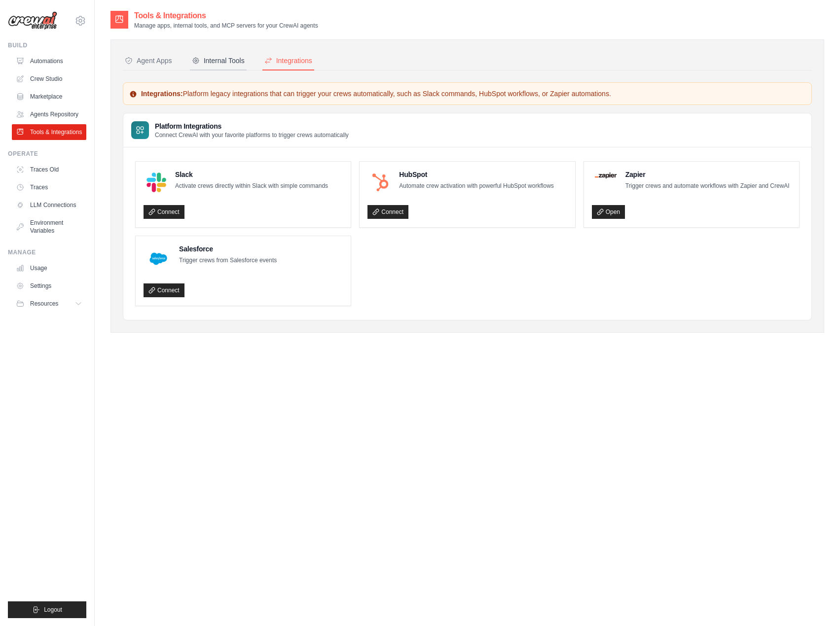 The height and width of the screenshot is (626, 840). I want to click on img: Slack Logo, so click(156, 182).